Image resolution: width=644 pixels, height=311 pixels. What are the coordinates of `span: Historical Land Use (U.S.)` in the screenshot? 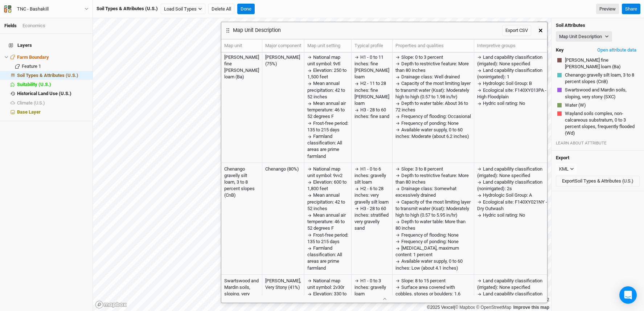 It's located at (44, 93).